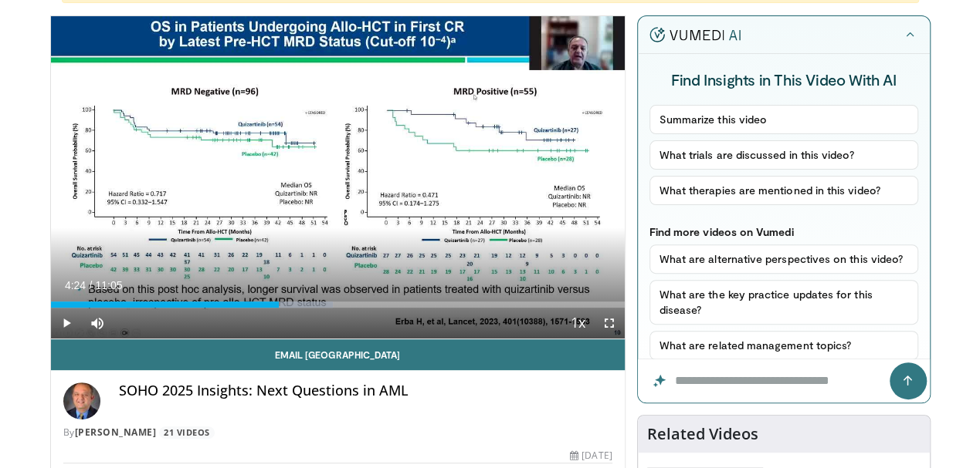 This screenshot has height=468, width=980. Describe the element at coordinates (609, 324) in the screenshot. I see `button: Fullscreen` at that location.